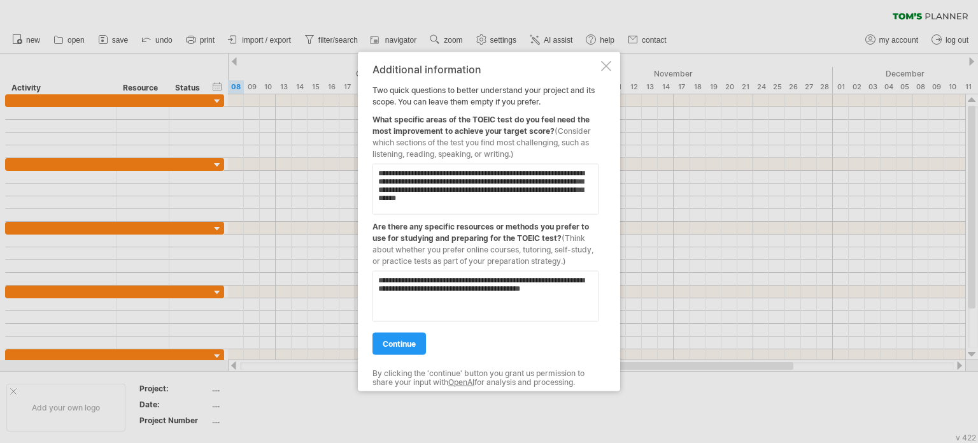 This screenshot has height=443, width=978. I want to click on a: OpenAI, so click(461, 381).